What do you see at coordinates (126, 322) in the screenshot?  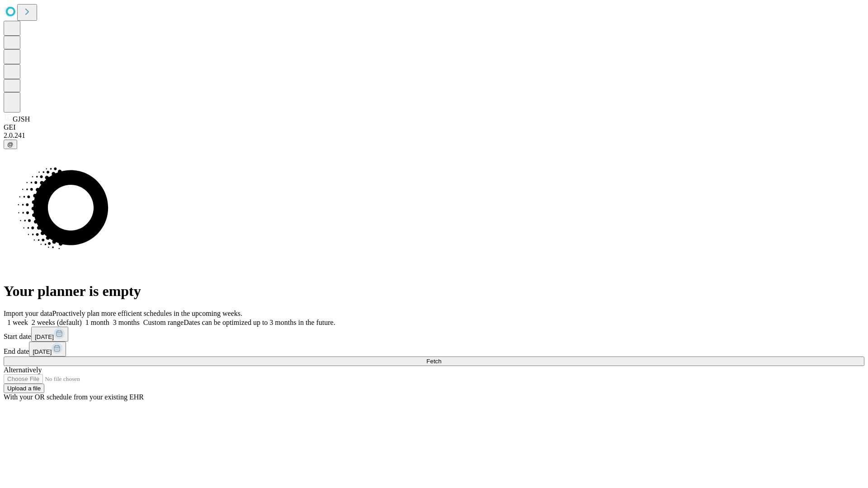 I see `span: 3 months` at bounding box center [126, 322].